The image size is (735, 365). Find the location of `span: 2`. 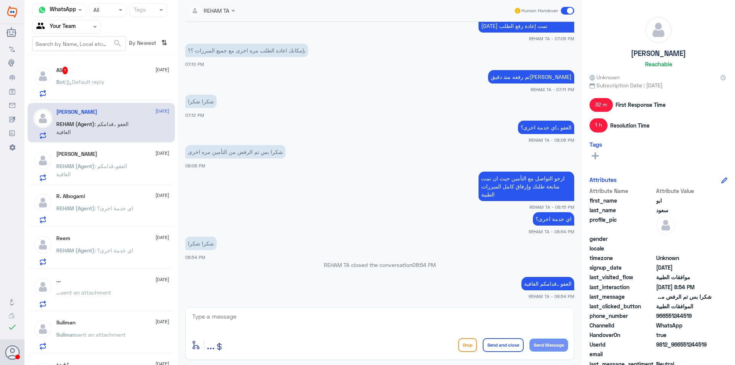

span: 2 is located at coordinates (683, 325).